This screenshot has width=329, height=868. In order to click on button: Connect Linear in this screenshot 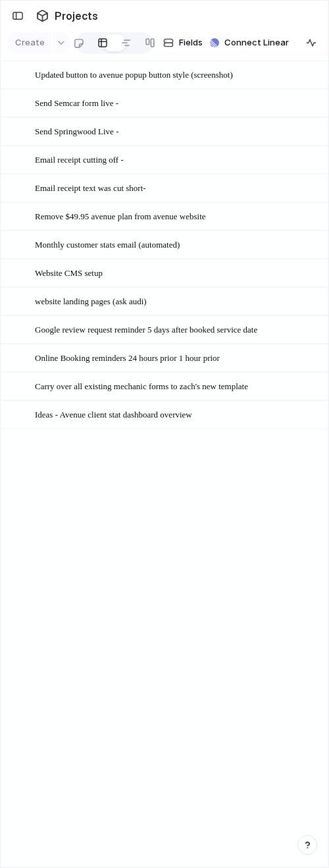, I will do `click(249, 43)`.